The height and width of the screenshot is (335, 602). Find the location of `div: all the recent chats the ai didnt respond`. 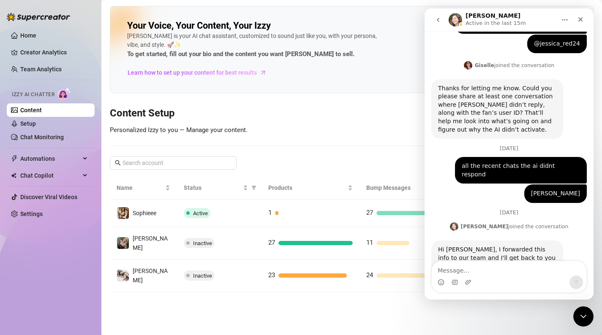

div: all the recent chats the ai didnt respond is located at coordinates (96, 162).